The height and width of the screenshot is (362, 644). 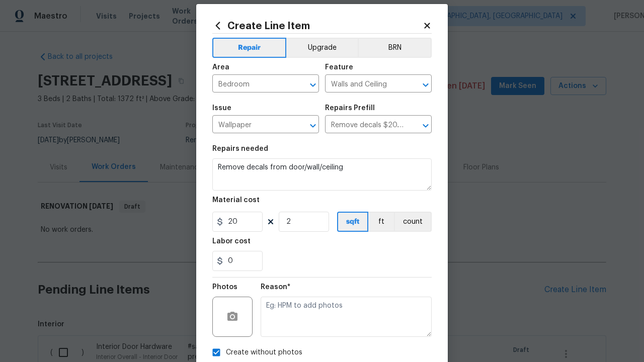 I want to click on h5: Repairs needed, so click(x=240, y=149).